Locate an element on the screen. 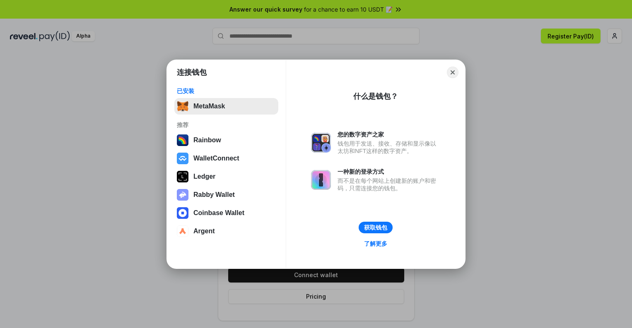 This screenshot has height=328, width=632. div: 推荐 is located at coordinates (226, 125).